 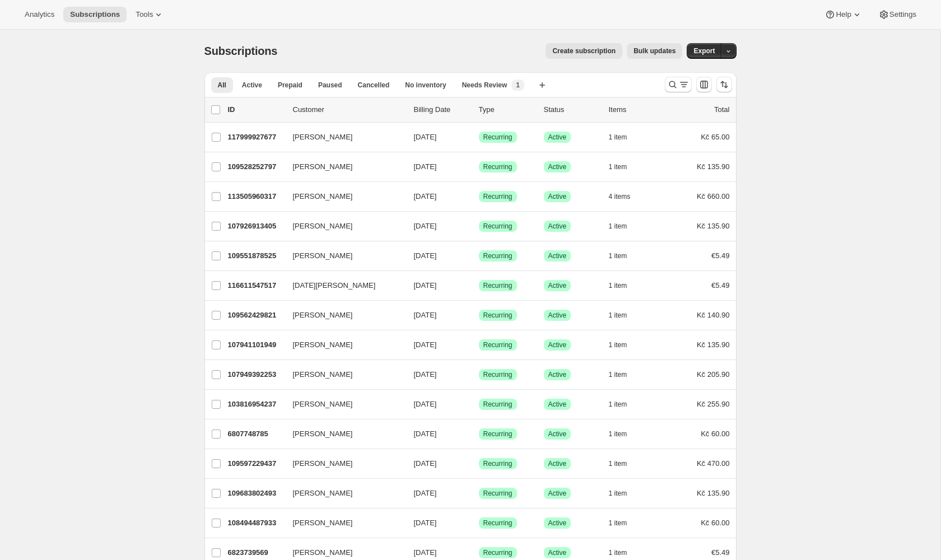 What do you see at coordinates (485, 85) in the screenshot?
I see `span: Needs Review` at bounding box center [485, 85].